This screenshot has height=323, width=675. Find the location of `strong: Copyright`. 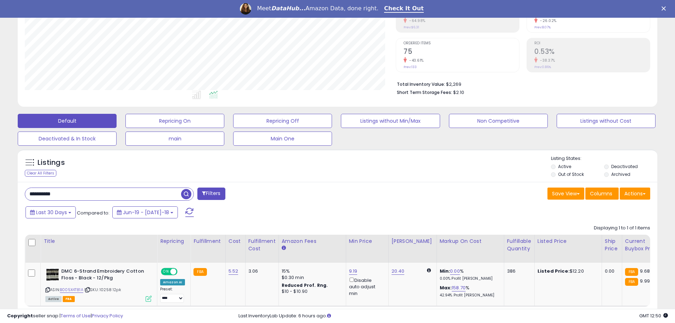

strong: Copyright is located at coordinates (20, 315).